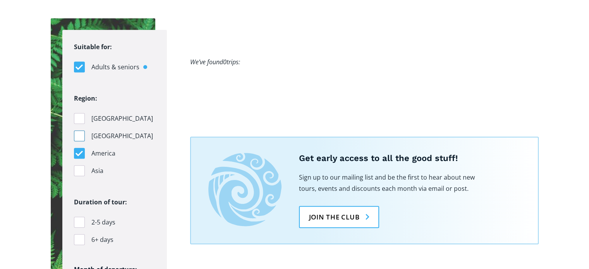 The width and height of the screenshot is (589, 269). I want to click on span: America, so click(103, 153).